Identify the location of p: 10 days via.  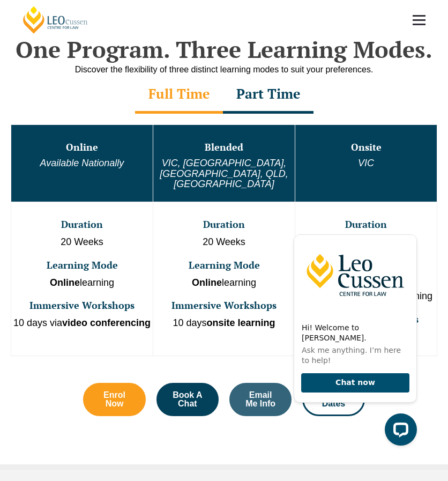
(82, 323).